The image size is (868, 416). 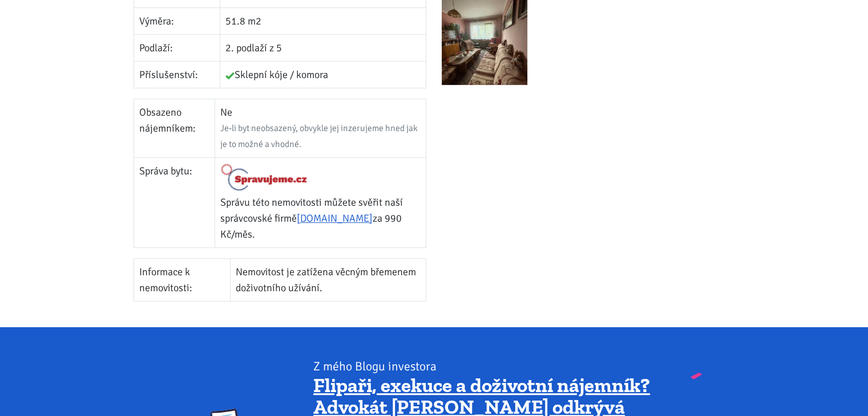 What do you see at coordinates (263, 178) in the screenshot?
I see `img: Logo Spravujeme.cz` at bounding box center [263, 178].